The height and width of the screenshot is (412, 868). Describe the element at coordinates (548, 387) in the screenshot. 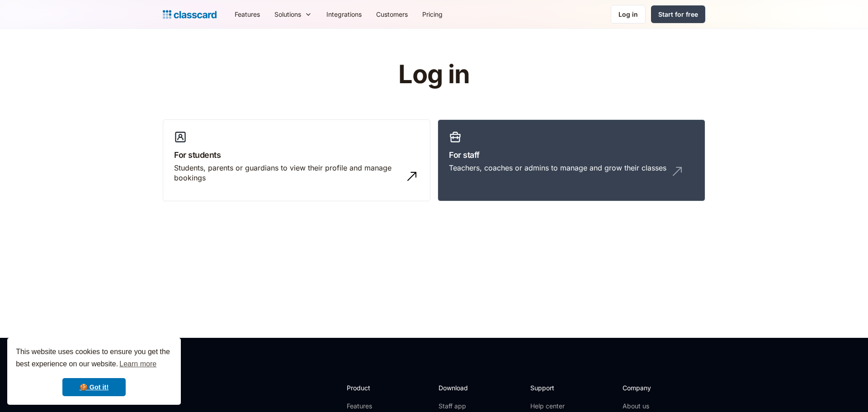

I see `h2: Support` at that location.